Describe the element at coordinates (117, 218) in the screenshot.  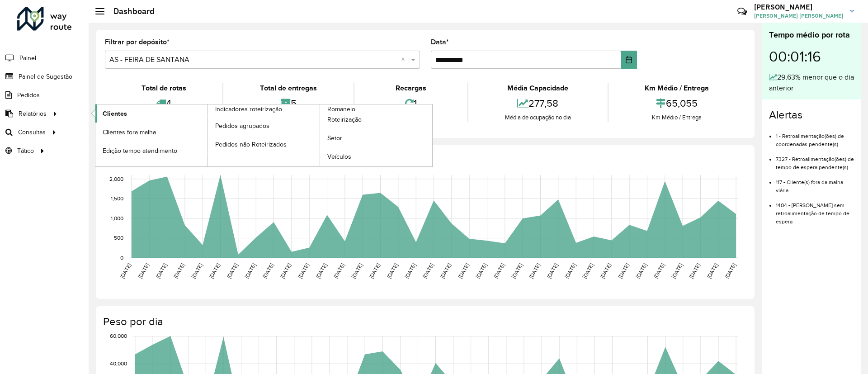
I see `text: 1,000` at that location.